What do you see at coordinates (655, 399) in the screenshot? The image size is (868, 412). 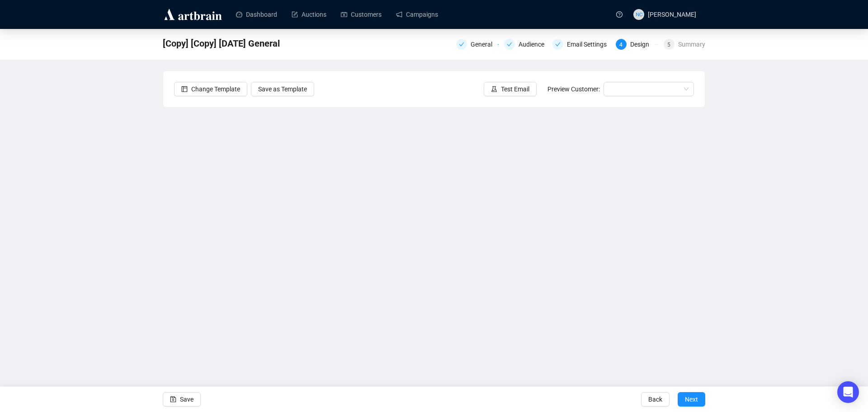 I see `span: Back` at bounding box center [655, 399].